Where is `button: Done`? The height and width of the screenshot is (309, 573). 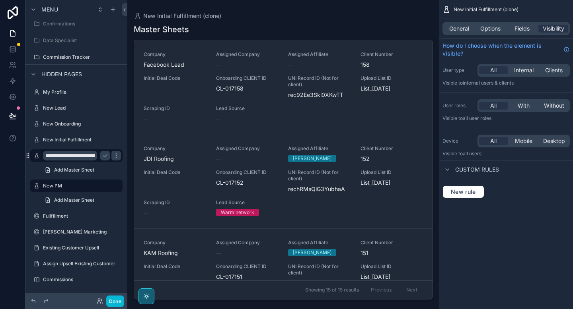 button: Done is located at coordinates (115, 301).